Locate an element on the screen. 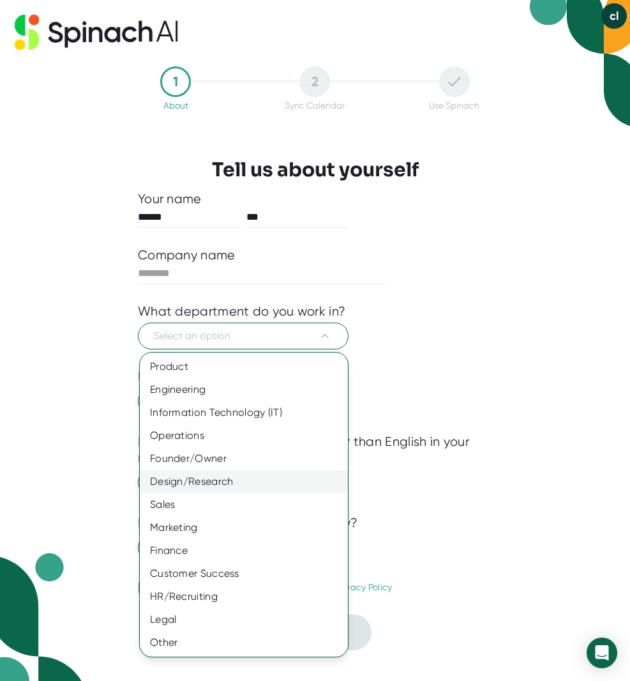  div: Design/Research is located at coordinates (244, 482).